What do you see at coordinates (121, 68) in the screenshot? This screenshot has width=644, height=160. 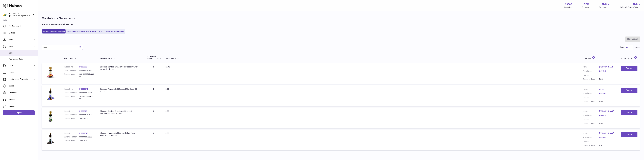 I see `div: Biopurus Certified Organic Cold Pressed Castor Cosmetic Oil 100ml` at bounding box center [121, 68].